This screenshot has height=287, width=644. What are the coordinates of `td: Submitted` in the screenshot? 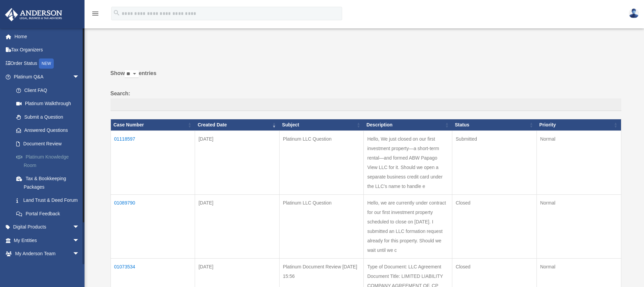 It's located at (494, 162).